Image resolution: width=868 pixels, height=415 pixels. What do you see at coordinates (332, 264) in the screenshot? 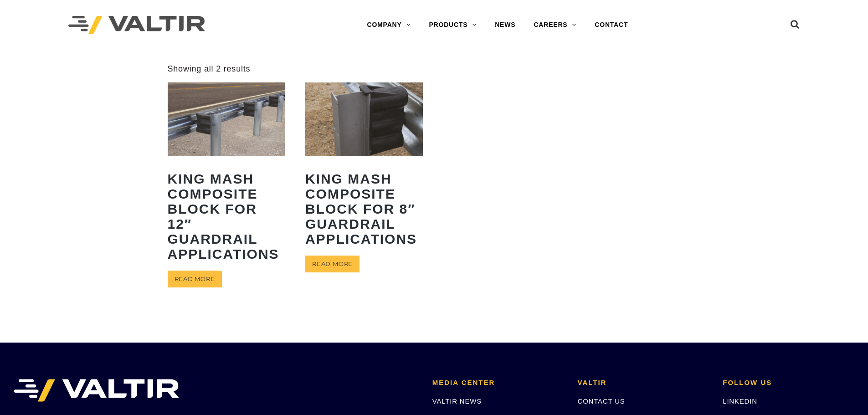
I see `a: Read more about “King MASH Composite Block for 8" Guardrail Applications”` at bounding box center [332, 264].